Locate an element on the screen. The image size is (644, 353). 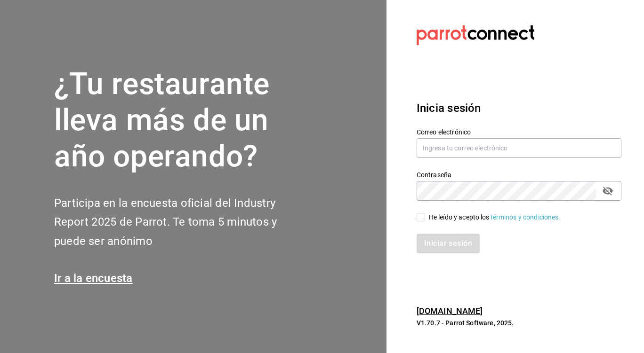
label: Correo electrónico is located at coordinates (519, 132).